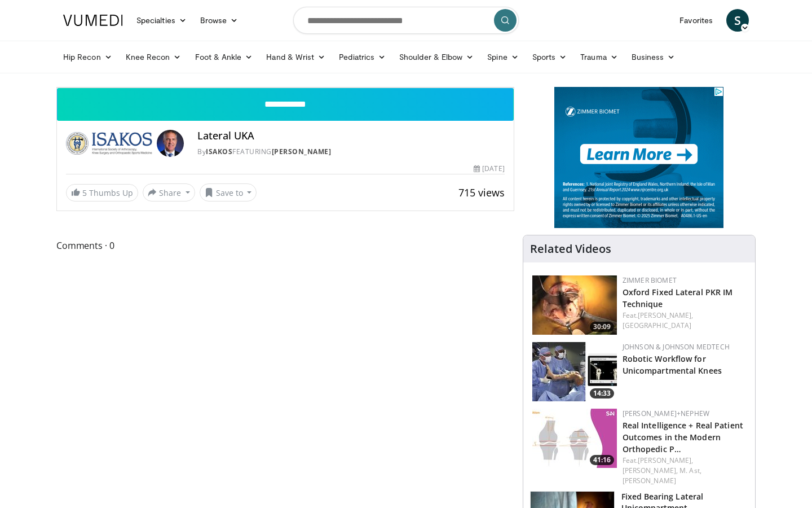  Describe the element at coordinates (502, 57) in the screenshot. I see `a: Spine` at that location.